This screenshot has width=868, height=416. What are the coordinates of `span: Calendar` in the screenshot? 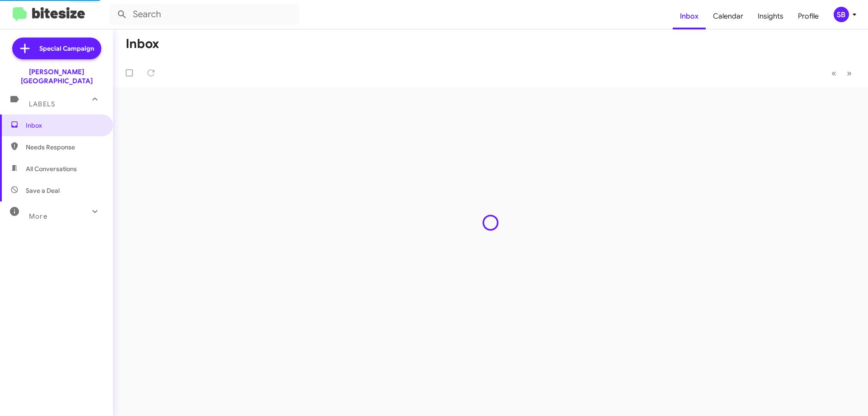 It's located at (728, 17).